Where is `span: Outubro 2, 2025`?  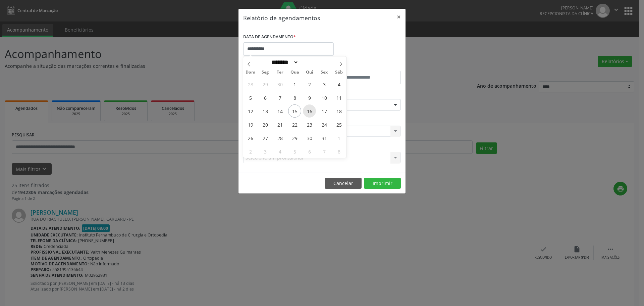
span: Outubro 2, 2025 is located at coordinates (309, 84).